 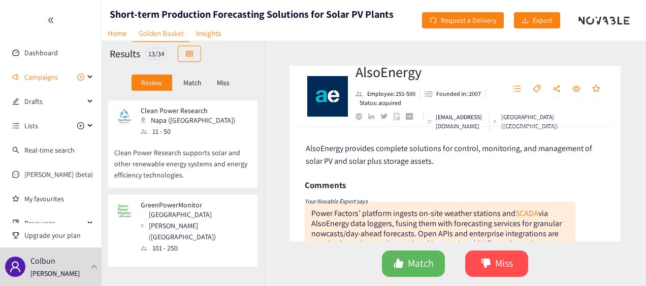 What do you see at coordinates (161, 34) in the screenshot?
I see `a: Golden Basket` at bounding box center [161, 34].